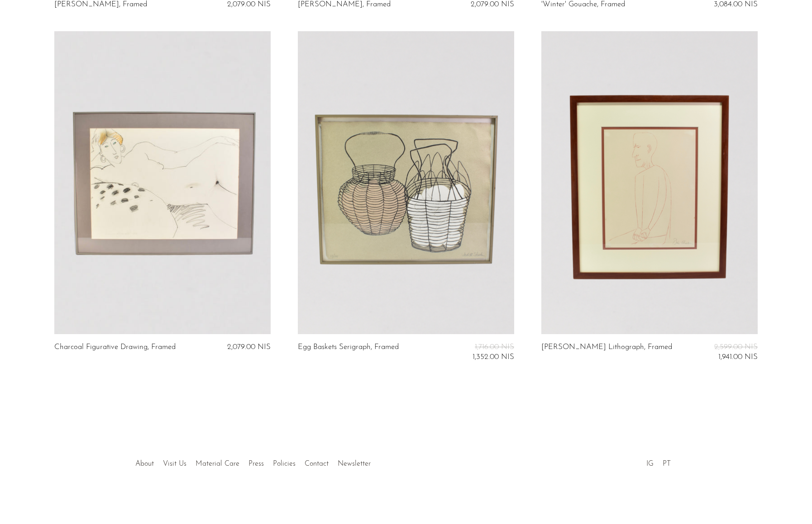 This screenshot has width=812, height=524. I want to click on a: PT, so click(666, 464).